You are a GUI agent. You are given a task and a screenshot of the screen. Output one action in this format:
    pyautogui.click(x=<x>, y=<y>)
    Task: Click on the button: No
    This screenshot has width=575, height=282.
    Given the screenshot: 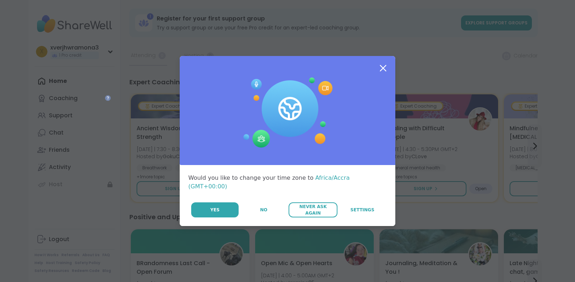 What is the action you would take?
    pyautogui.click(x=263, y=210)
    